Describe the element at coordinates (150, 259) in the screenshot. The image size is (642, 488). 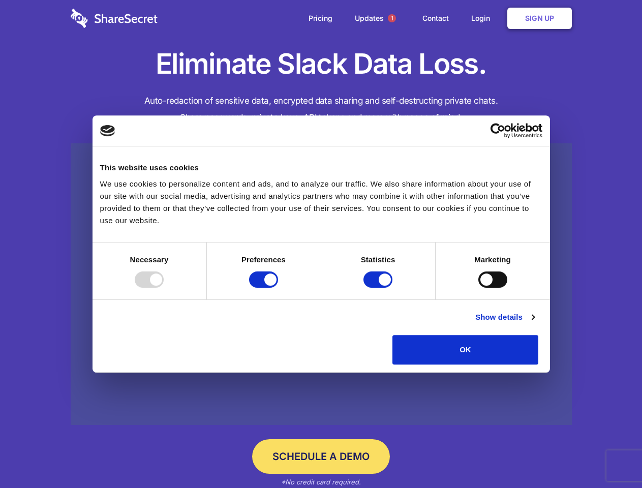
I see `strong: Necessary` at that location.